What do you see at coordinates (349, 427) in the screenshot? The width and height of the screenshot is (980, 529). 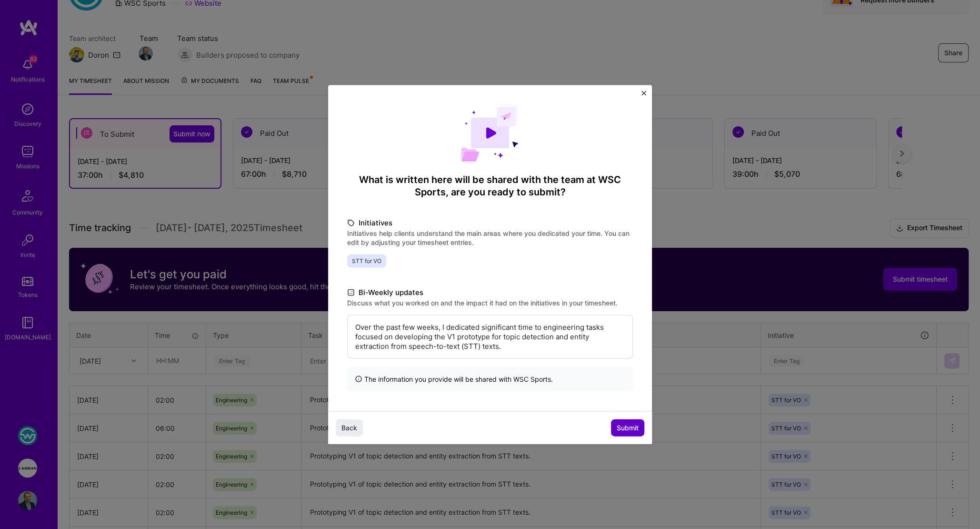 I see `button: Back` at bounding box center [349, 427].